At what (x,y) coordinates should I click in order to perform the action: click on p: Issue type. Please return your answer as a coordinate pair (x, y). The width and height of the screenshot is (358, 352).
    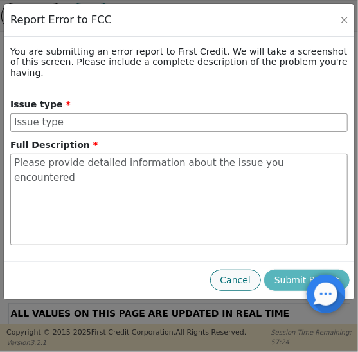
    Looking at the image, I should click on (40, 104).